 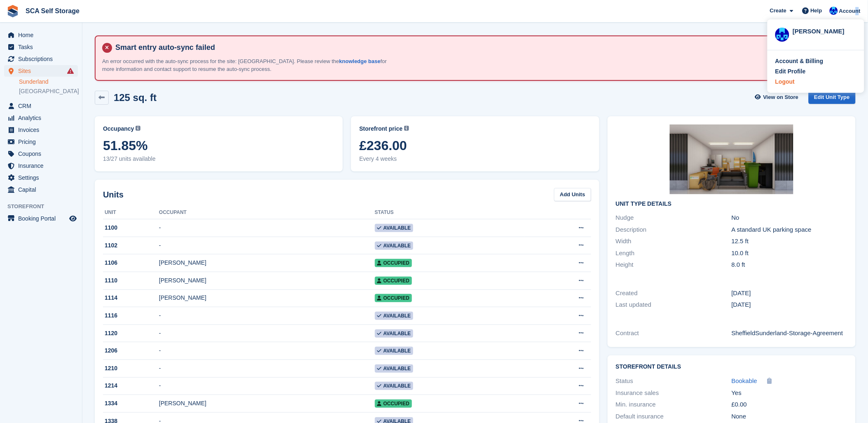 What do you see at coordinates (131, 262) in the screenshot?
I see `div: 1106` at bounding box center [131, 262].